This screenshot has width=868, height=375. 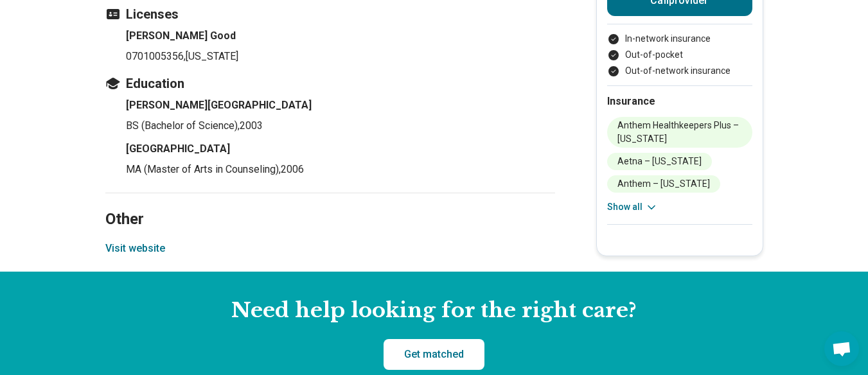 I want to click on div: Open chat, so click(x=842, y=349).